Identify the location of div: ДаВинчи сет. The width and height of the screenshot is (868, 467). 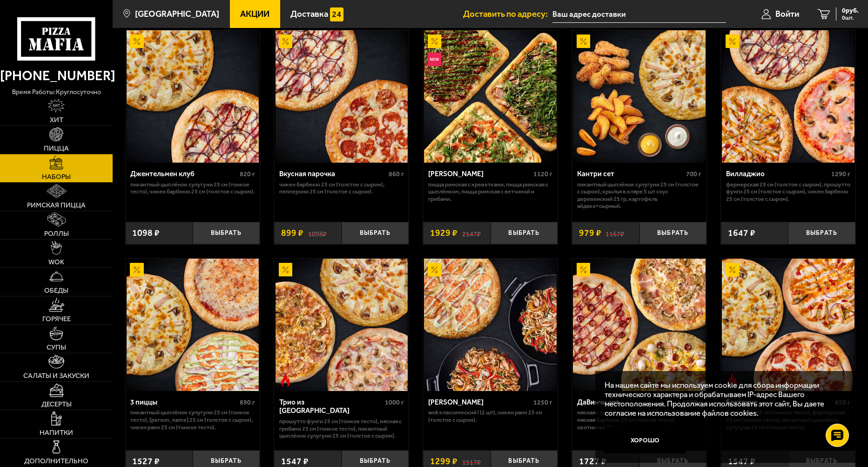
(628, 402).